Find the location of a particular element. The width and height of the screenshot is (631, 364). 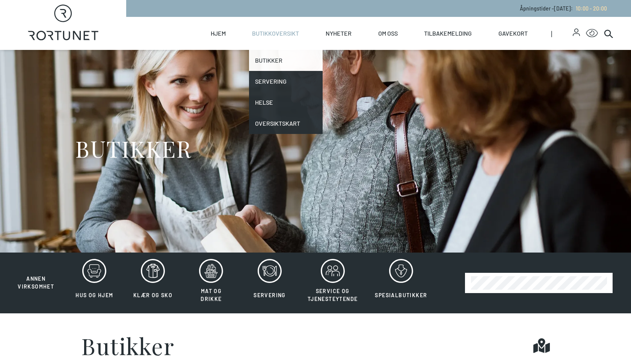

a: Nyheter is located at coordinates (338, 33).